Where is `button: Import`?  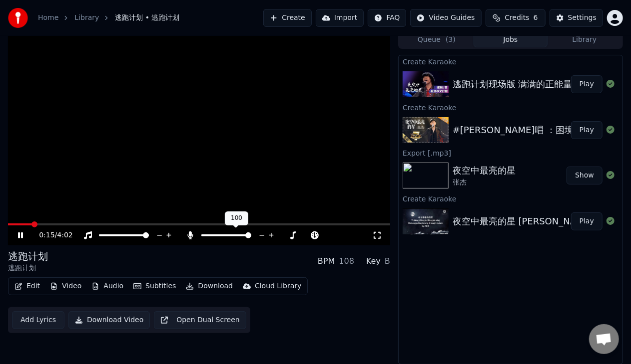 button: Import is located at coordinates (340, 18).